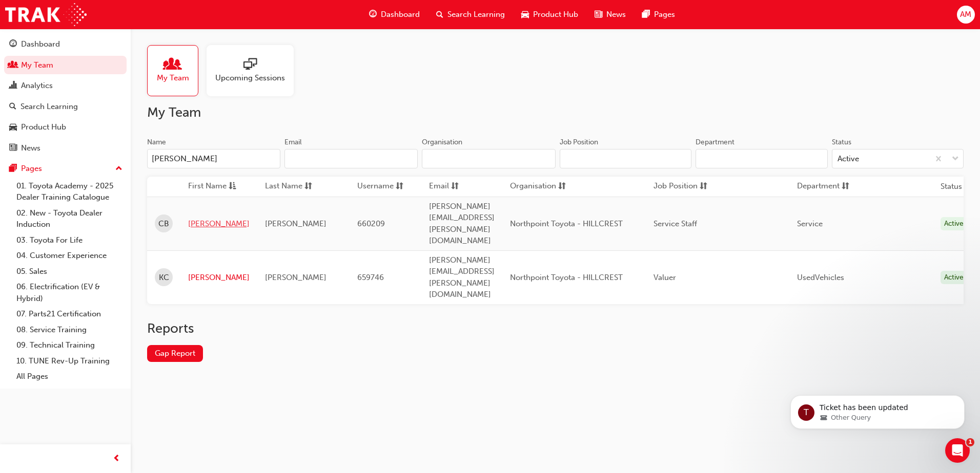  Describe the element at coordinates (65, 44) in the screenshot. I see `a: Dashboard` at that location.